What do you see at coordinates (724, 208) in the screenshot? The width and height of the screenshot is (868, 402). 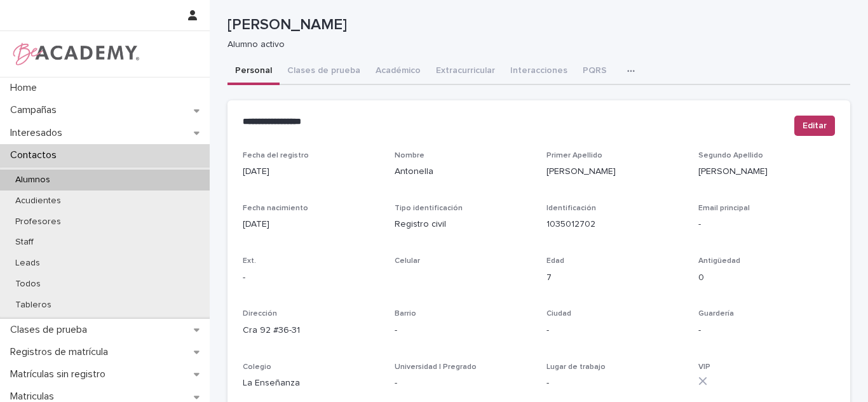 I see `span: Email principal` at bounding box center [724, 208].